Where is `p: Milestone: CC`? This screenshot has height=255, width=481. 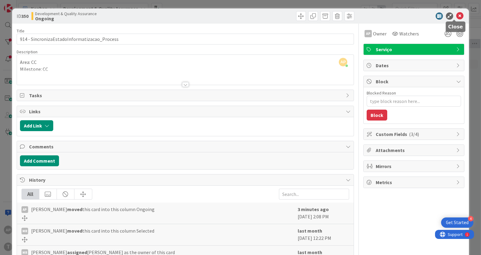
p: Milestone: CC is located at coordinates (186, 69).